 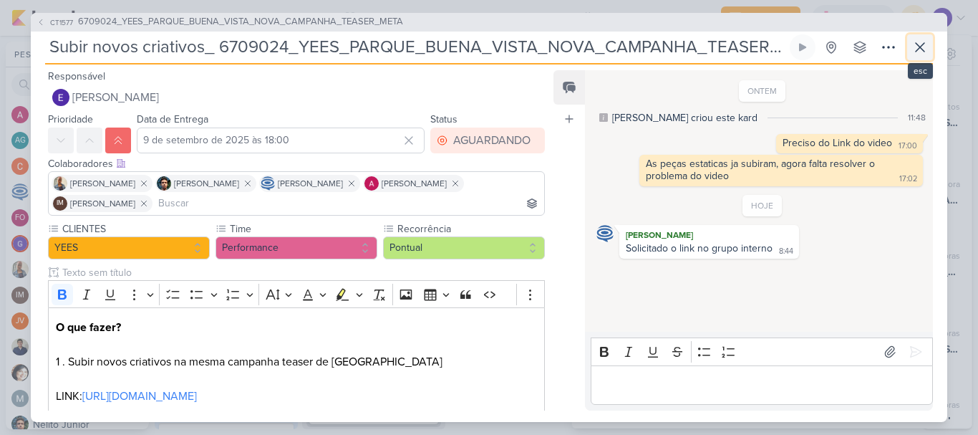 What do you see at coordinates (837, 142) in the screenshot?
I see `div: Preciso do Link do video` at bounding box center [837, 142].